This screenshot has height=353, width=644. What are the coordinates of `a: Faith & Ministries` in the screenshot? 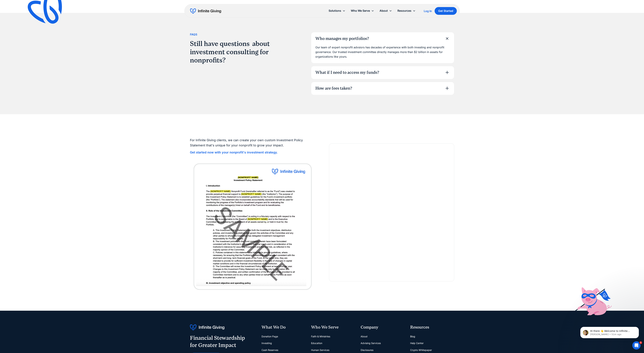 It's located at (320, 336).